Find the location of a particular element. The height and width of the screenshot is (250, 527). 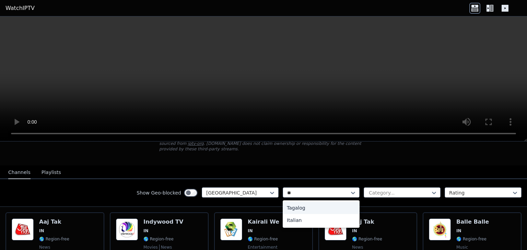

span: movies is located at coordinates (151, 248).